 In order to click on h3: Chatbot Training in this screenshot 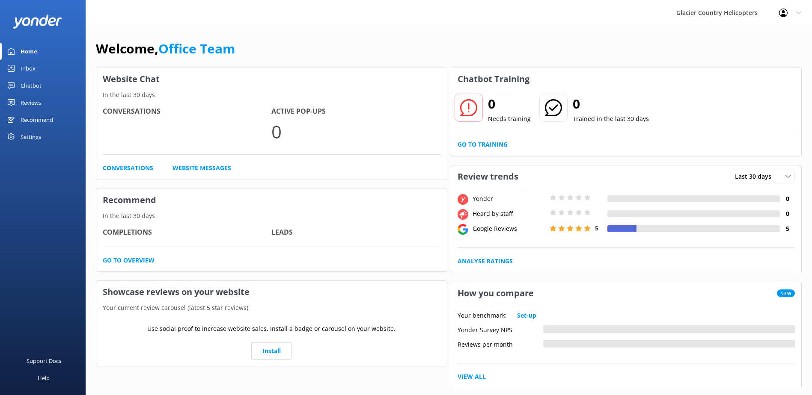, I will do `click(493, 79)`.